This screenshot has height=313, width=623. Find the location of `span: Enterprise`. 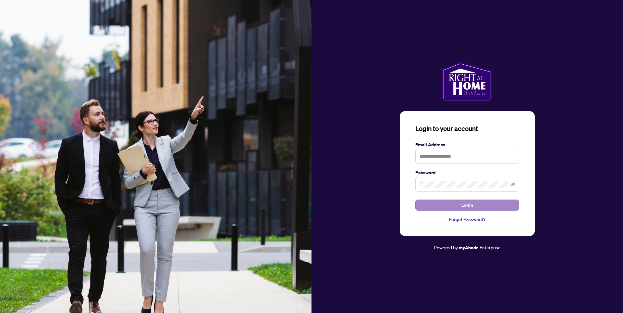

span: Enterprise is located at coordinates (490, 247).